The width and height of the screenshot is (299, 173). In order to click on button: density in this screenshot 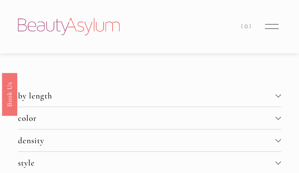, I will do `click(149, 140)`.